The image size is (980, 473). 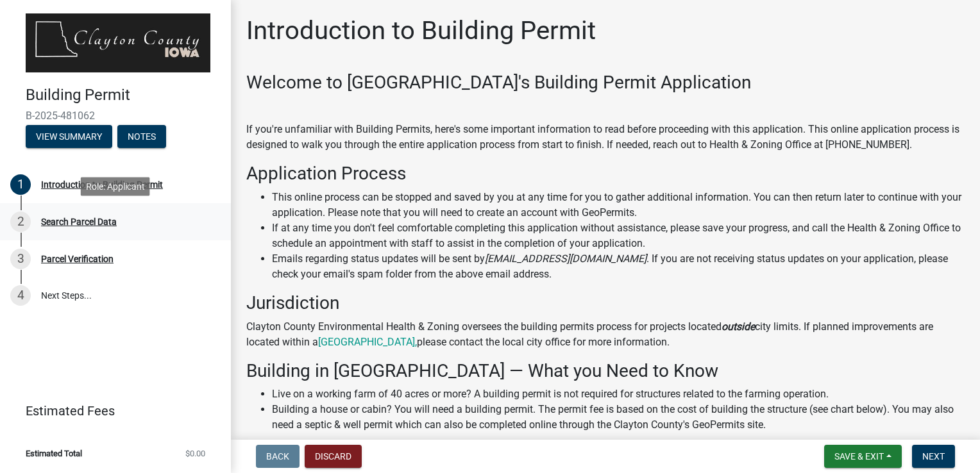 I want to click on h3: Jurisdiction, so click(x=605, y=303).